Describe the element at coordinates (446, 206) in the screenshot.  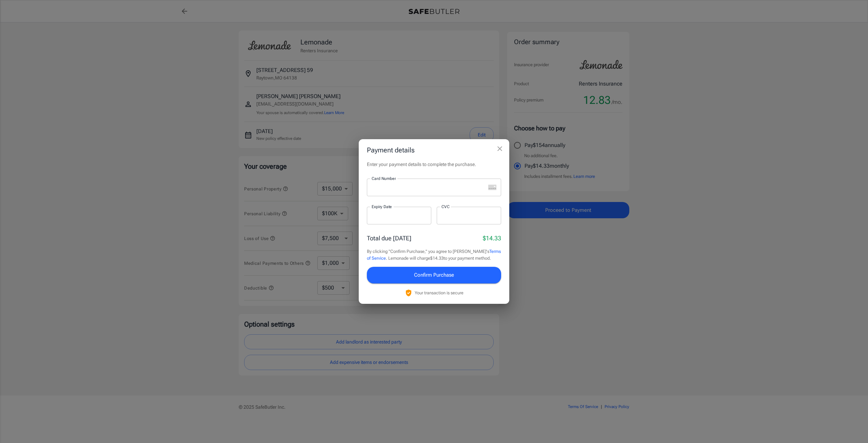
I see `label: CVC` at that location.